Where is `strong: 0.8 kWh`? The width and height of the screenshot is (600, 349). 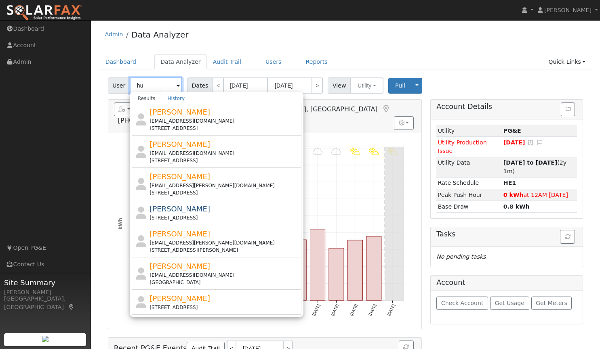
strong: 0.8 kWh is located at coordinates (516, 207).